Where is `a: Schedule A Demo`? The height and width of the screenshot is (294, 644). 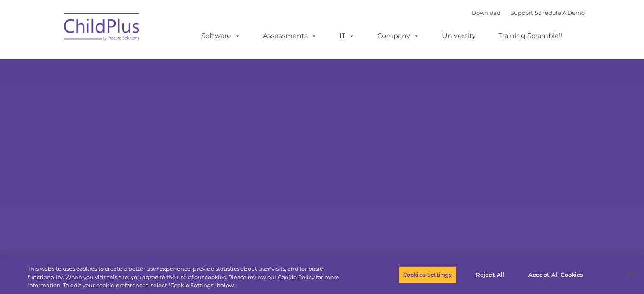
a: Schedule A Demo is located at coordinates (560, 13).